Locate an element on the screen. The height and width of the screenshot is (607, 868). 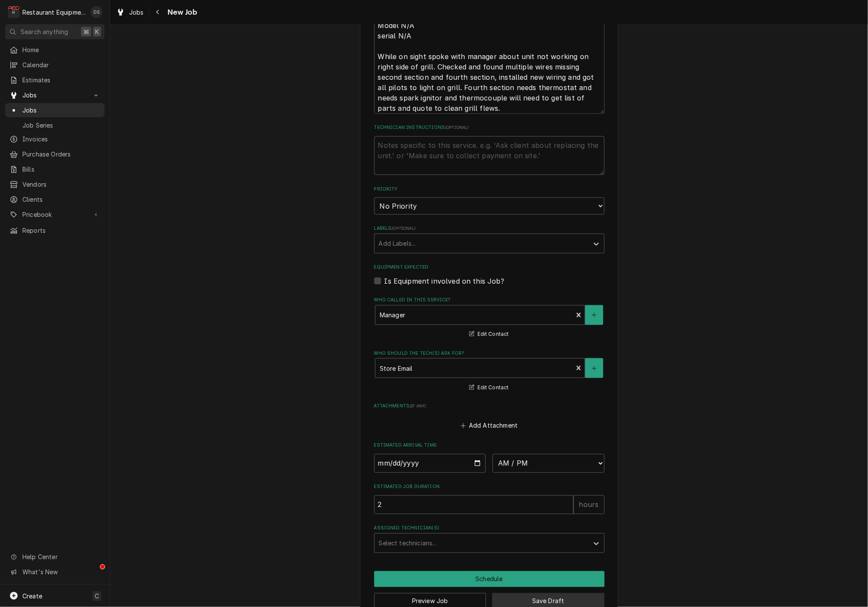
a: Invoices is located at coordinates (55, 139).